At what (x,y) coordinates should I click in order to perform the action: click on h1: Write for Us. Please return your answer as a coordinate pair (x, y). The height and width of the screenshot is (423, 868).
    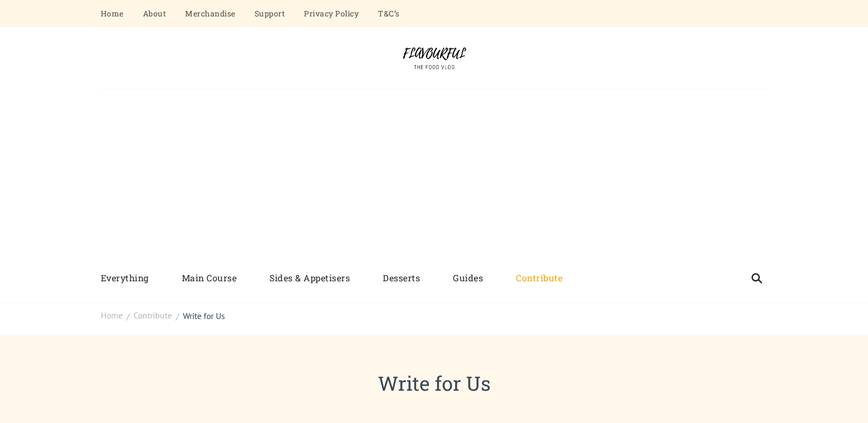
    Looking at the image, I should click on (434, 383).